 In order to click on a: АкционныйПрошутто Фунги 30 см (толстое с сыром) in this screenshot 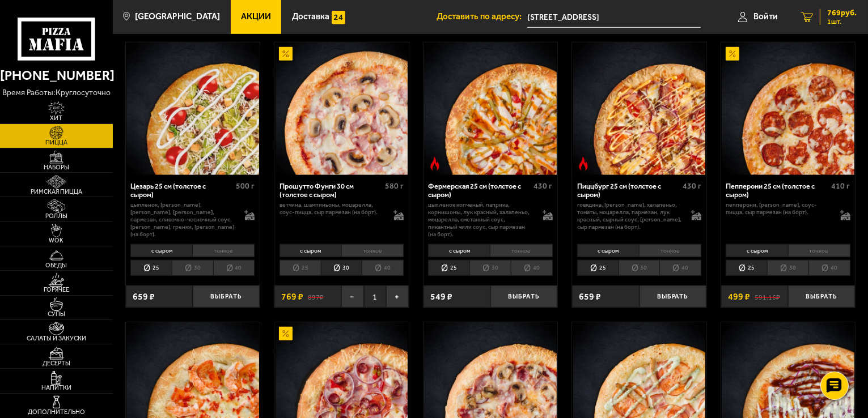, I will do `click(342, 109)`.